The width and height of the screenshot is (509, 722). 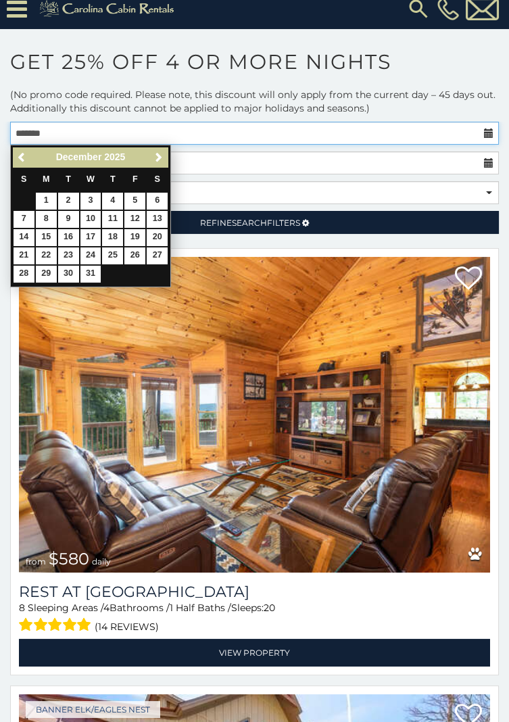 I want to click on a: 16, so click(x=68, y=237).